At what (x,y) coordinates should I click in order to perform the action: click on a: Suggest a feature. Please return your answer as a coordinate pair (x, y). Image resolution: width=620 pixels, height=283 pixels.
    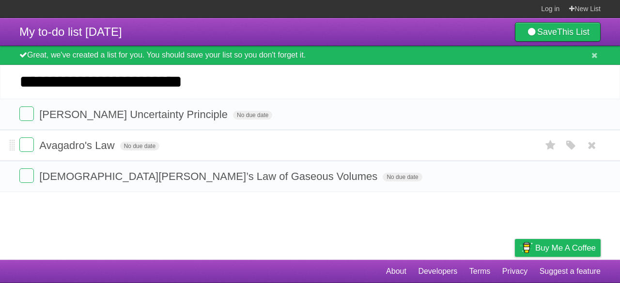
    Looking at the image, I should click on (570, 272).